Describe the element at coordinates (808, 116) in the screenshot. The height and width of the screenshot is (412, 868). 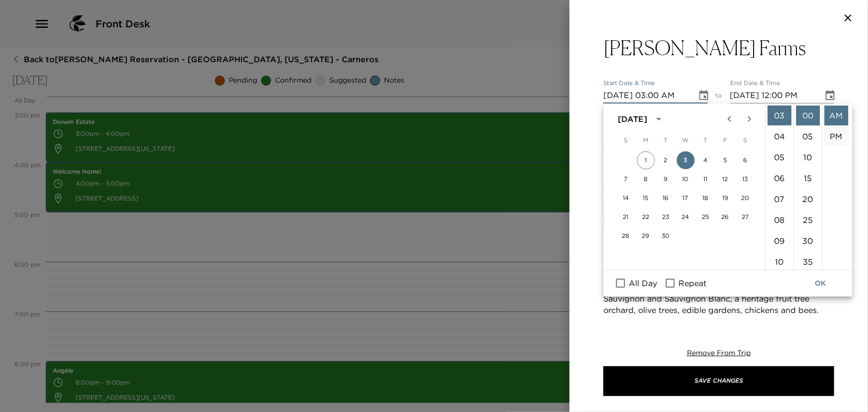
I see `li: 0 minutes` at that location.